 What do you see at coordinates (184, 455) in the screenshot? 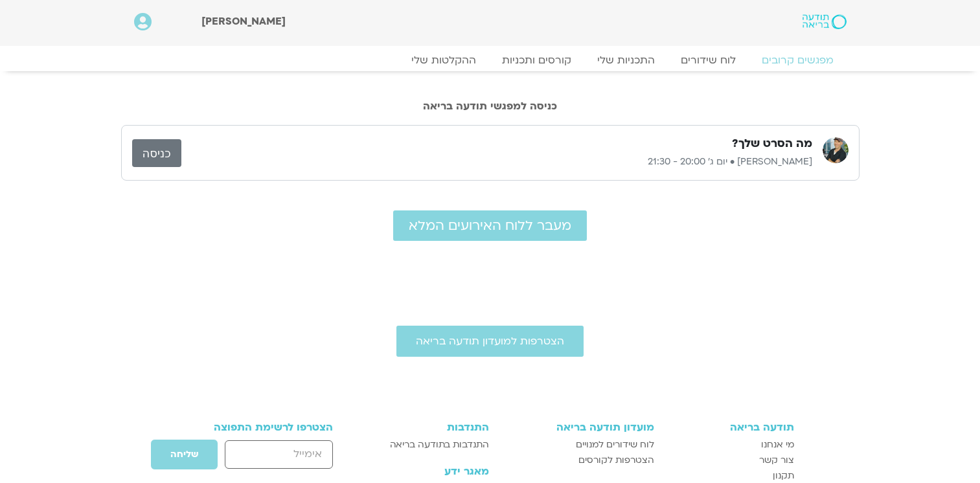
I see `span: שליחה` at bounding box center [184, 455].